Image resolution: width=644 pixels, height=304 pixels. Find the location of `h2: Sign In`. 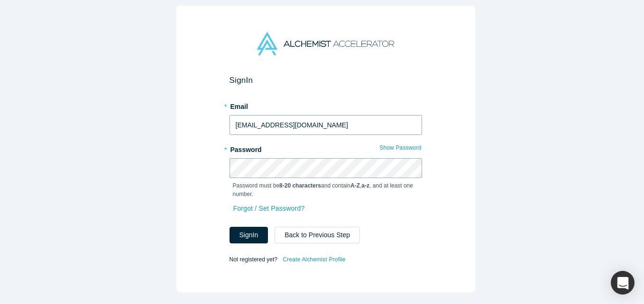

h2: Sign In is located at coordinates (326, 80).